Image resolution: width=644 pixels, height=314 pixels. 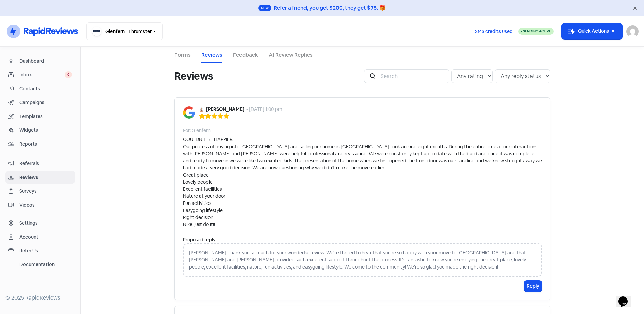 I want to click on span: Videos, so click(x=45, y=205).